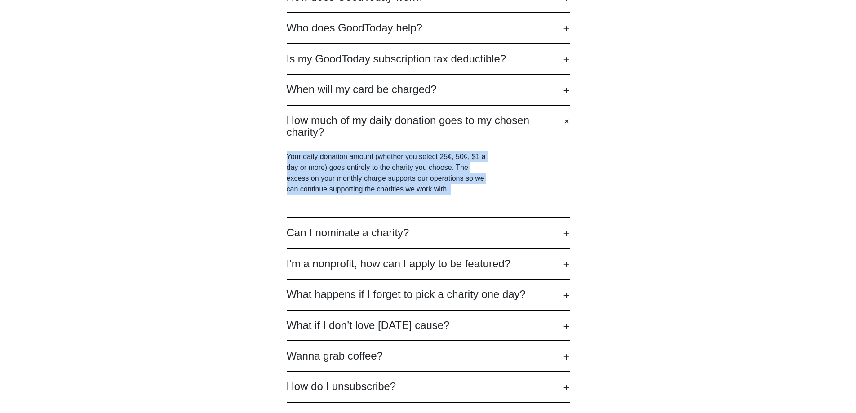  Describe the element at coordinates (428, 233) in the screenshot. I see `h2: Can I nominate a charity?` at that location.